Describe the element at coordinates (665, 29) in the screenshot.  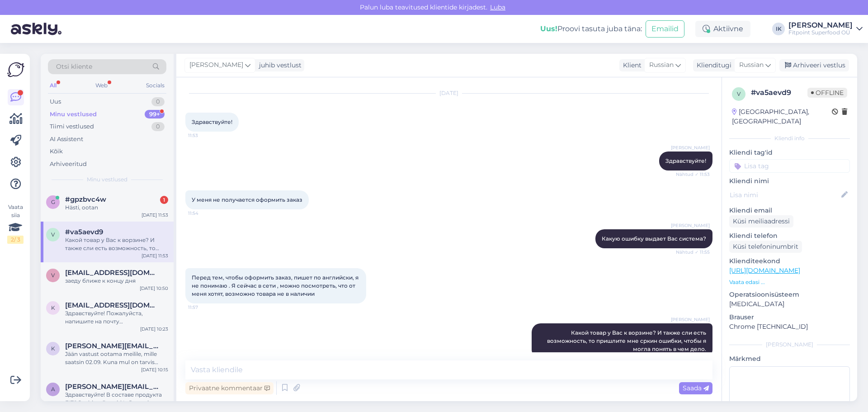
I see `button: Emailid` at that location.